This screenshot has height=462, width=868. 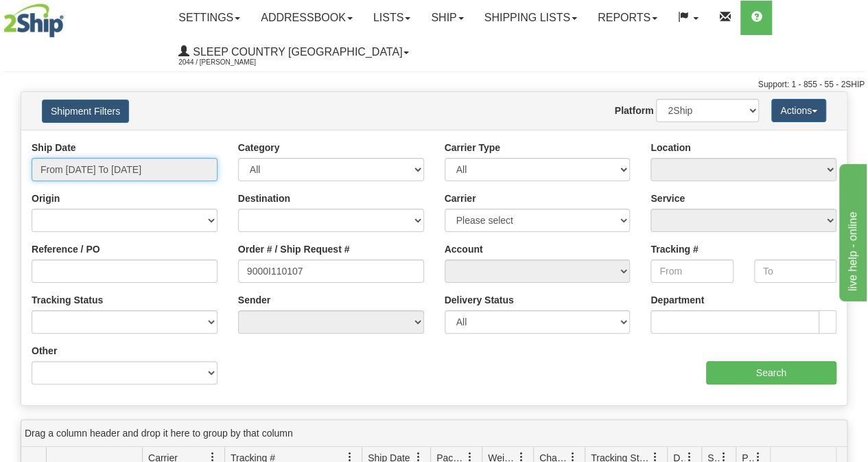 What do you see at coordinates (479, 300) in the screenshot?
I see `label: Delivery Status` at bounding box center [479, 300].